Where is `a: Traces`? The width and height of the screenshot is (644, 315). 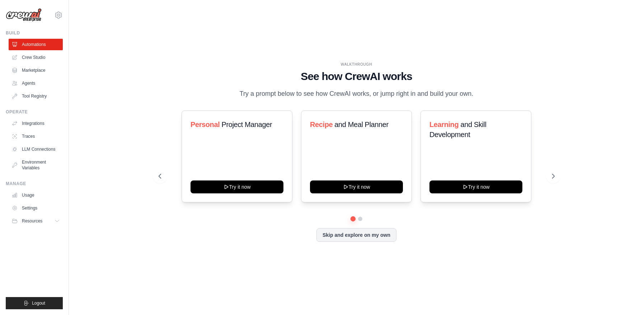 a: Traces is located at coordinates (35, 136).